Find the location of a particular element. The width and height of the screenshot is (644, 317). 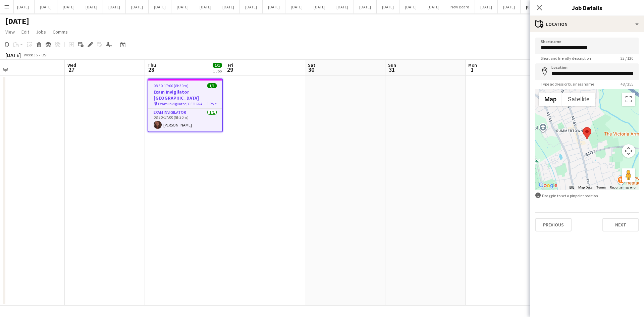

span: 31 is located at coordinates (392, 69).